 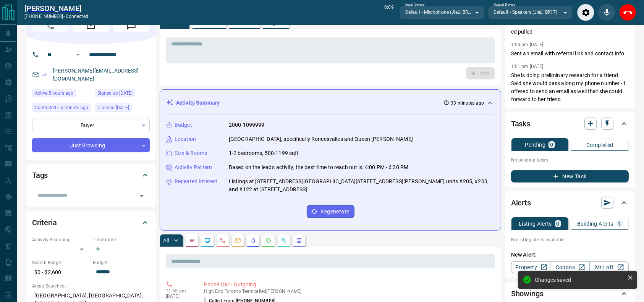 What do you see at coordinates (193, 167) in the screenshot?
I see `p: Activity Pattern` at bounding box center [193, 167].